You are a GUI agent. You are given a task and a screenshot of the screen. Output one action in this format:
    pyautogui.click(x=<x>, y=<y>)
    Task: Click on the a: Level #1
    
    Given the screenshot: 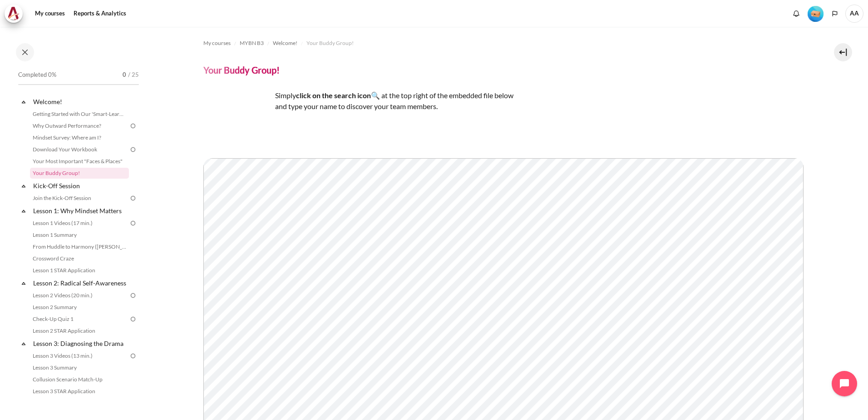 What is the action you would take?
    pyautogui.click(x=816, y=13)
    